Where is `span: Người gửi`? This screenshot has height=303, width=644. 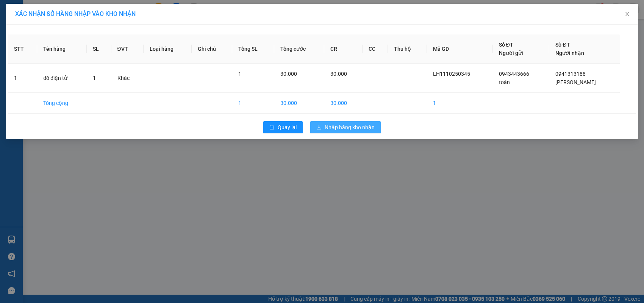 span: Người gửi is located at coordinates (511, 53).